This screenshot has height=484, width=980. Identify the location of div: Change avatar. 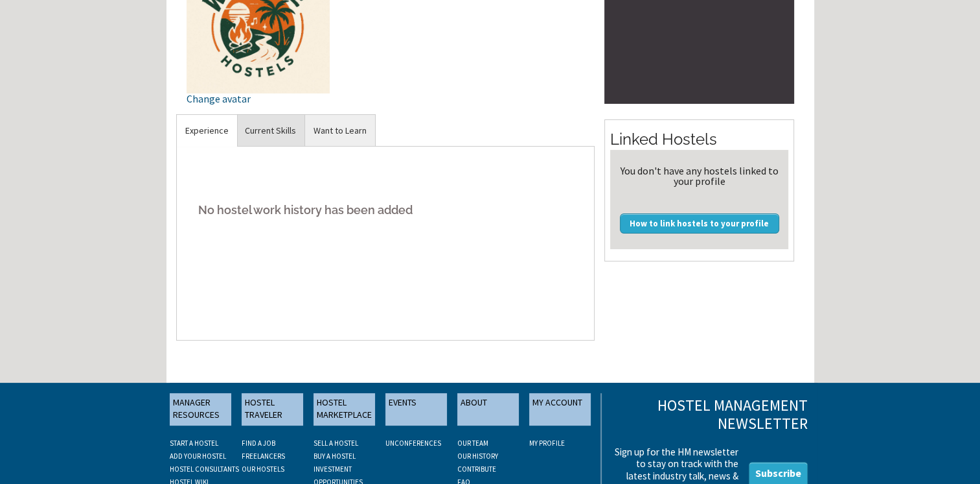
(258, 99).